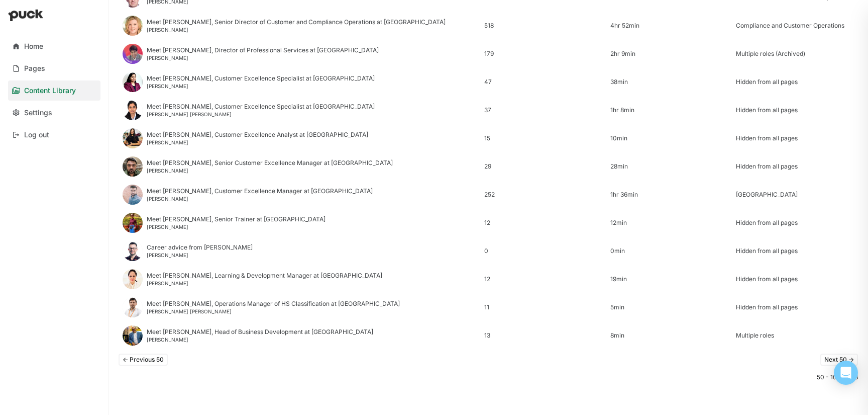  I want to click on div: Multiple roles, so click(794, 336).